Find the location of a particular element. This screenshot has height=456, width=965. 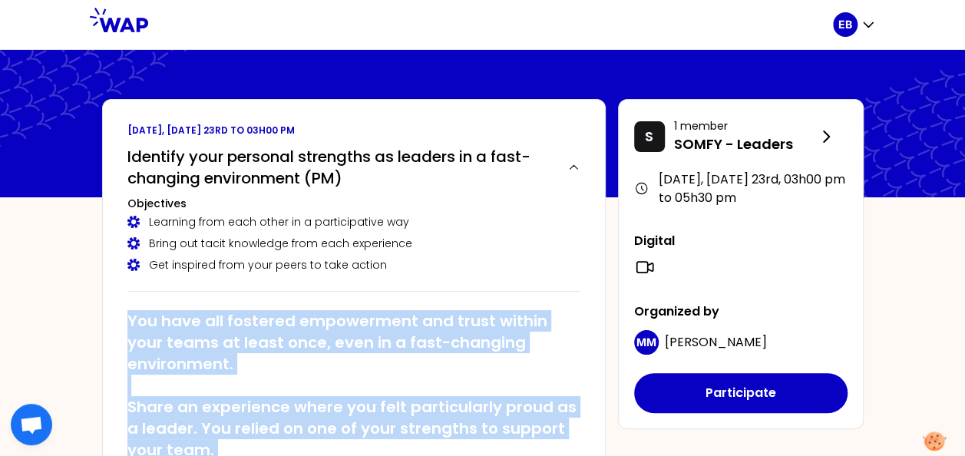

p: Digital is located at coordinates (741, 241).